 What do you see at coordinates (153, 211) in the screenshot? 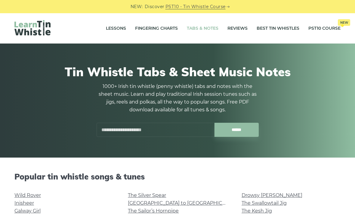
I see `a: The Sailor’s Hornpipe` at bounding box center [153, 211].